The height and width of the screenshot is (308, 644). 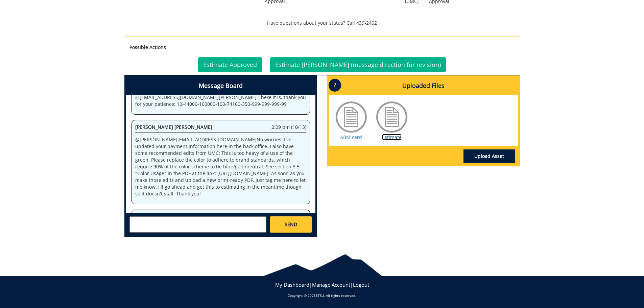 What do you see at coordinates (391, 137) in the screenshot?
I see `a: Estimate` at bounding box center [391, 137].